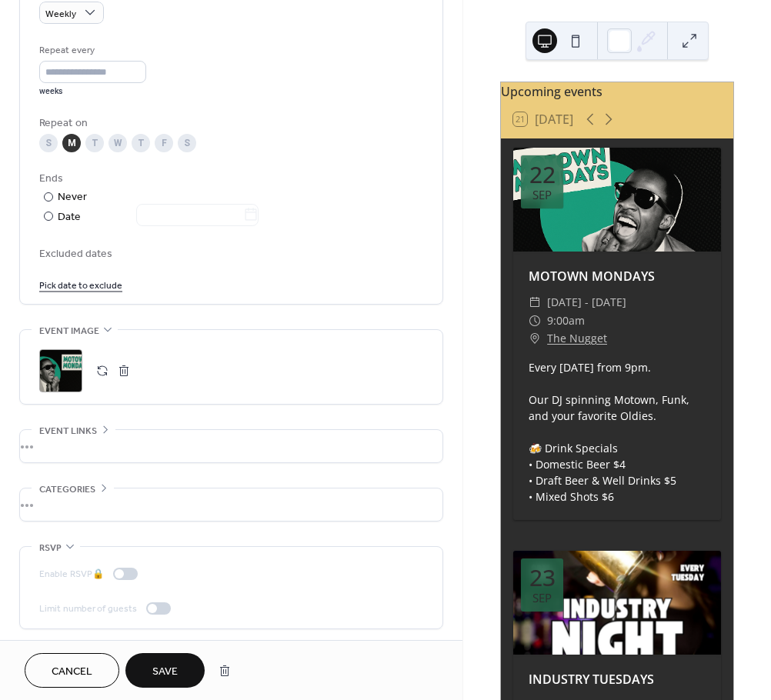 The image size is (771, 700). What do you see at coordinates (230, 253) in the screenshot?
I see `span: Excluded dates` at bounding box center [230, 253].